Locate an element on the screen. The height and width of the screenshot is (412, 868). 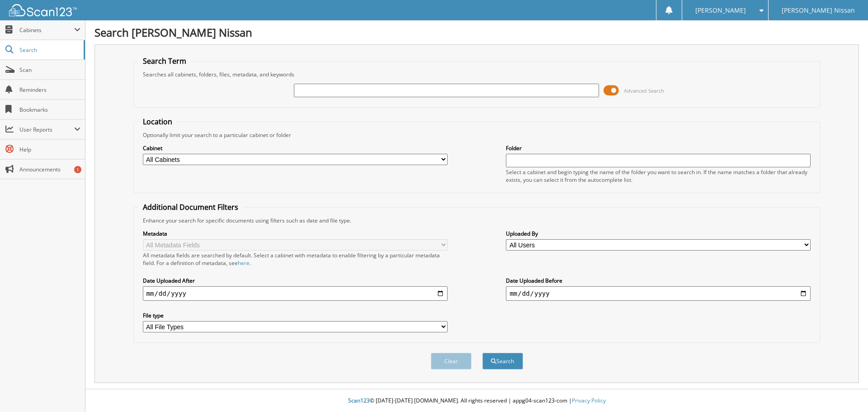
span: Advanced Search is located at coordinates (644, 91).